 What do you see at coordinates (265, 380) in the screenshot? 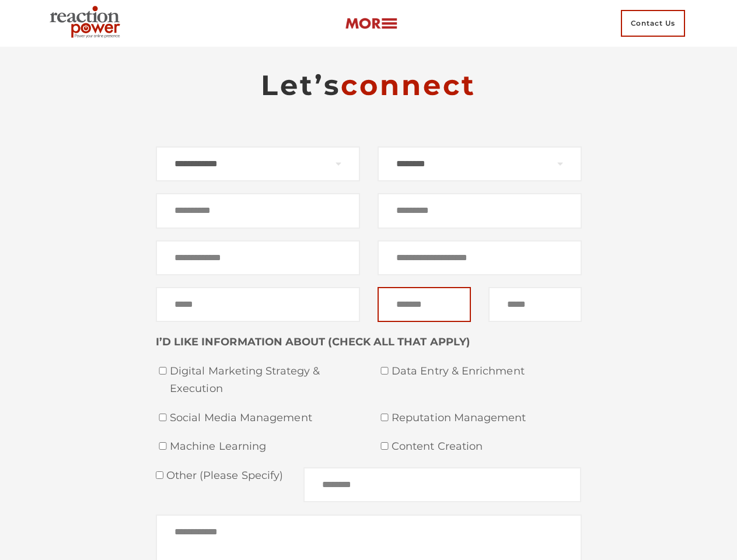
I see `span: Digital Marketing Strategy & Execution` at bounding box center [265, 380].